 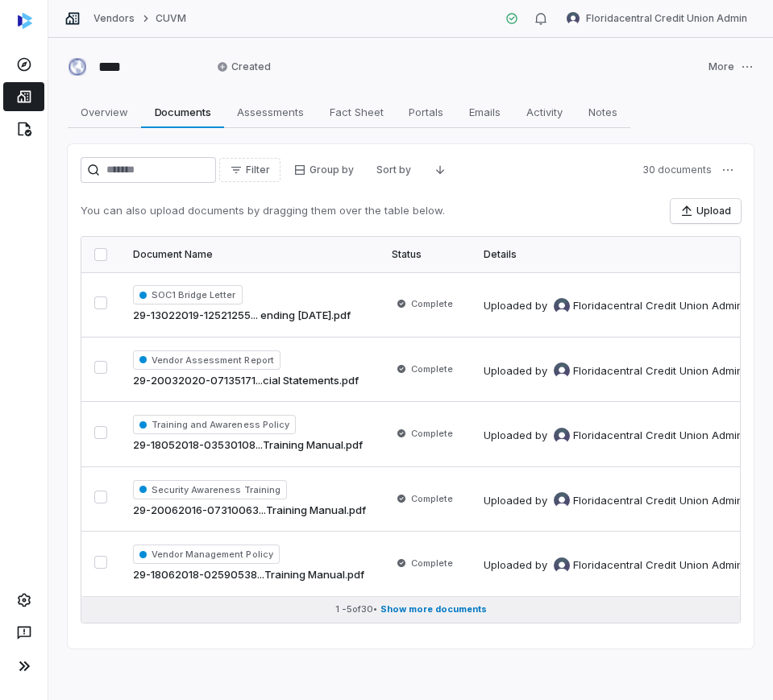 What do you see at coordinates (183, 112) in the screenshot?
I see `span: Documents` at bounding box center [183, 112].